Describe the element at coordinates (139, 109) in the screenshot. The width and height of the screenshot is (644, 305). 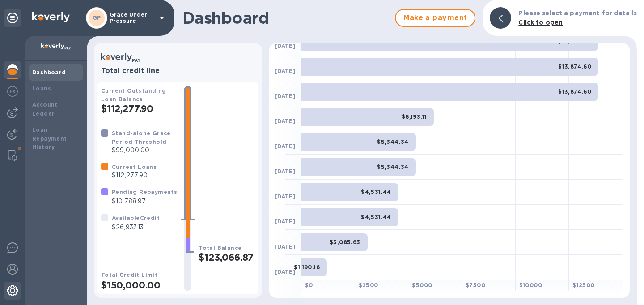
I see `h2: $112,277.90` at that location.